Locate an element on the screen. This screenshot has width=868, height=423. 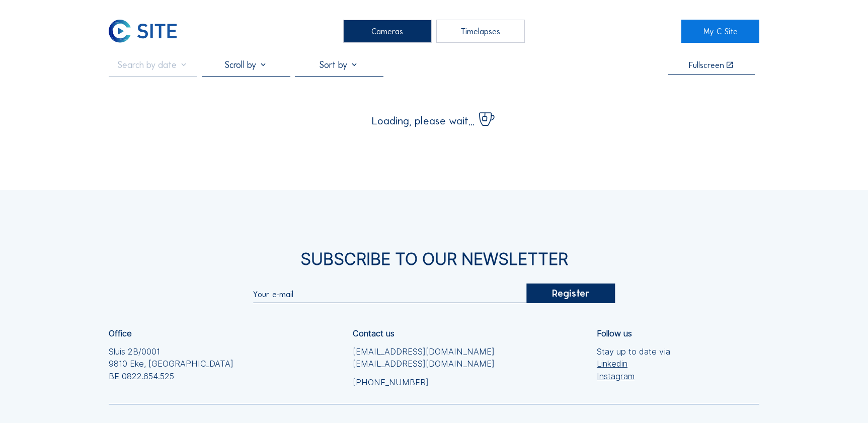
a: Instagram is located at coordinates (634, 376).